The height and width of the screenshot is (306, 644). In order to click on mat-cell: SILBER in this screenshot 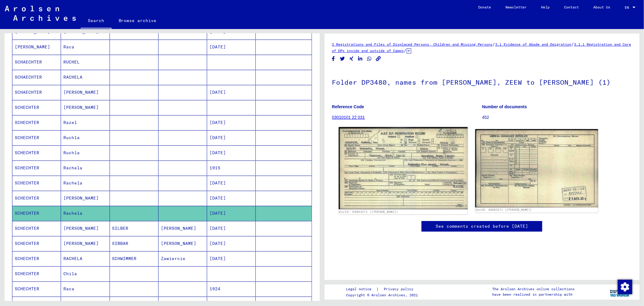, I will do `click(134, 228)`.